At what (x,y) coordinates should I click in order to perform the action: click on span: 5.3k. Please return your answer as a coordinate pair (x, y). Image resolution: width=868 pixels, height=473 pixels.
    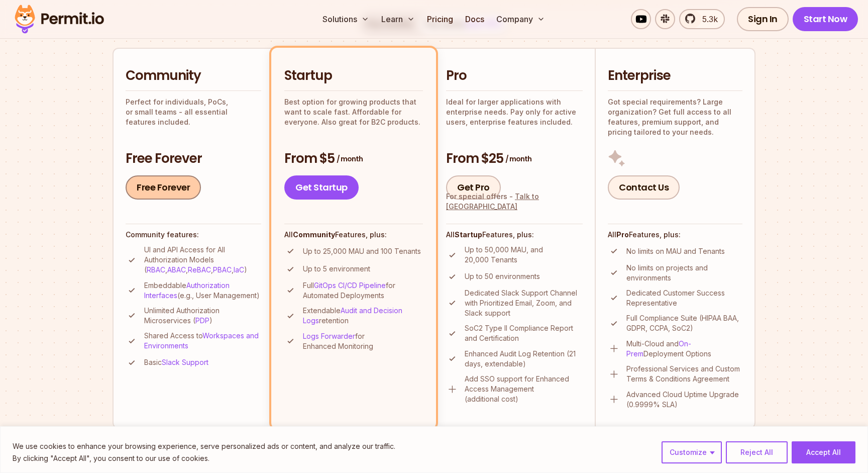
    Looking at the image, I should click on (707, 19).